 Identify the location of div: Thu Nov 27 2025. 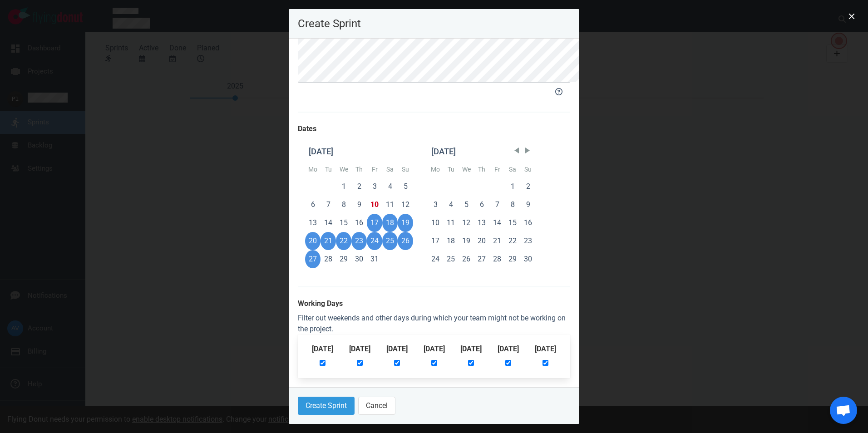
(481, 259).